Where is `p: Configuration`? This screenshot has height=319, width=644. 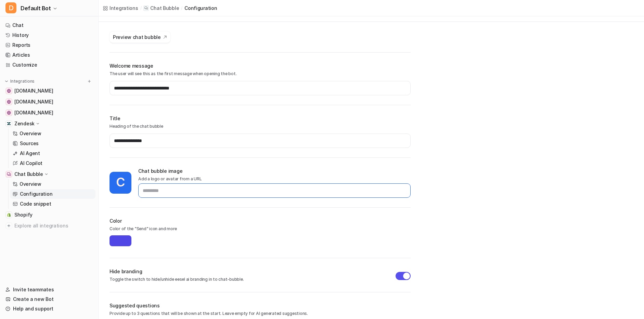
p: Configuration is located at coordinates (36, 194).